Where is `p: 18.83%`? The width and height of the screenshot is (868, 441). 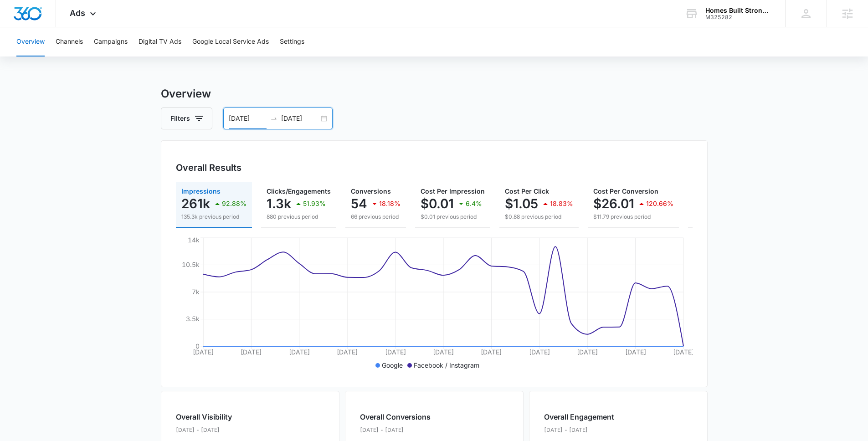
p: 18.83% is located at coordinates (562, 204).